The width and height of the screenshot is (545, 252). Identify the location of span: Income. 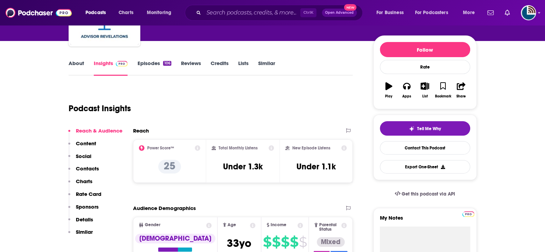
(278, 225).